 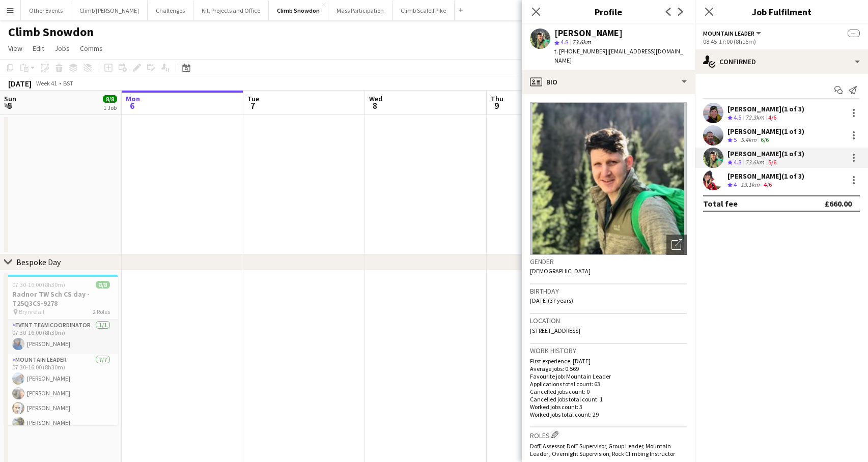 What do you see at coordinates (38, 48) in the screenshot?
I see `a: Edit` at bounding box center [38, 48].